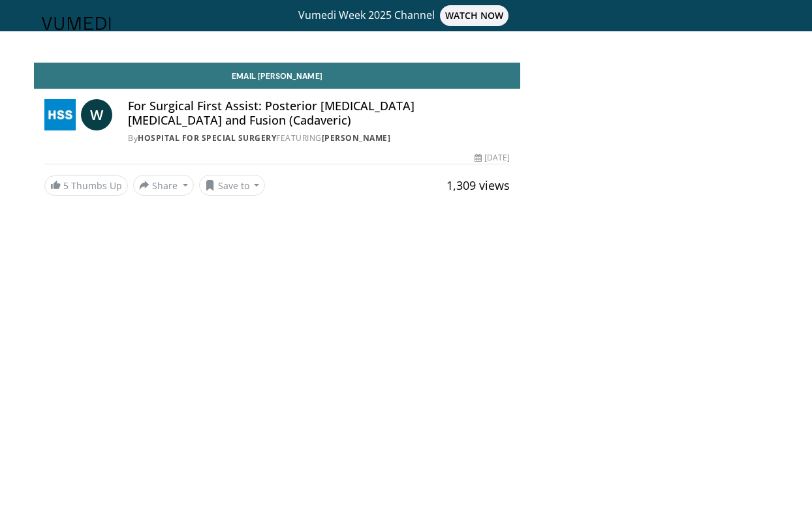 The image size is (812, 514). Describe the element at coordinates (163, 185) in the screenshot. I see `button: Share` at that location.